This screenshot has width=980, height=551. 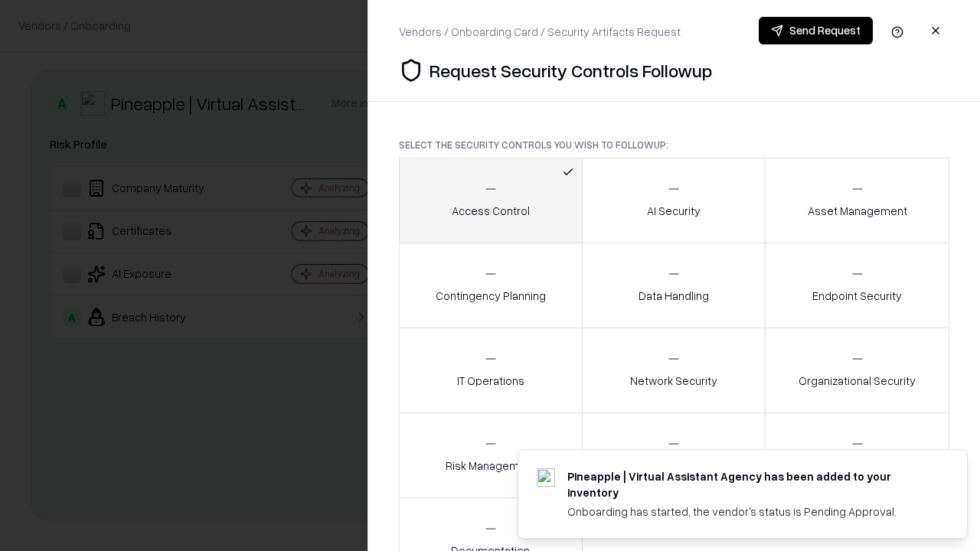 I want to click on p: Select the security controls you wish to followup:, so click(x=674, y=144).